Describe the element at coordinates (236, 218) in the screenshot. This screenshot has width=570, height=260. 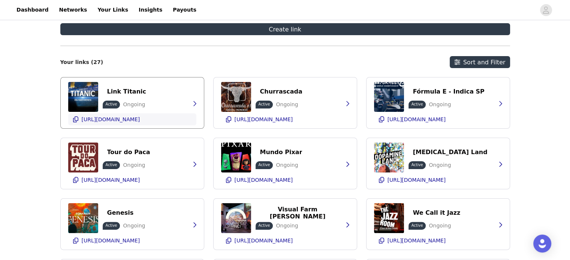
I see `img: Ingressos: Visualfarm Gymnasium: Exposição Leonardo da Vinci em São Paulo | Fever` at that location.